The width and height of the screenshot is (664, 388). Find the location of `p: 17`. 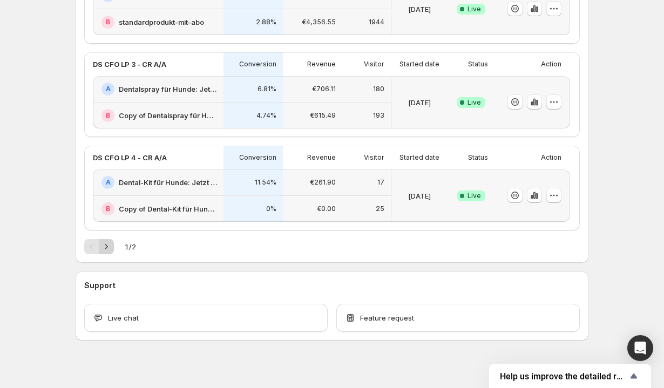

p: 17 is located at coordinates (381, 182).